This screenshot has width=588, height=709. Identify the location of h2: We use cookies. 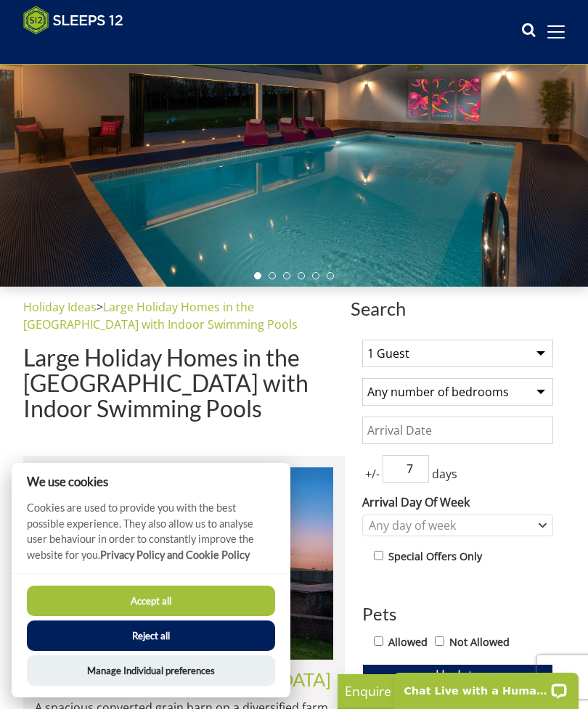
(151, 481).